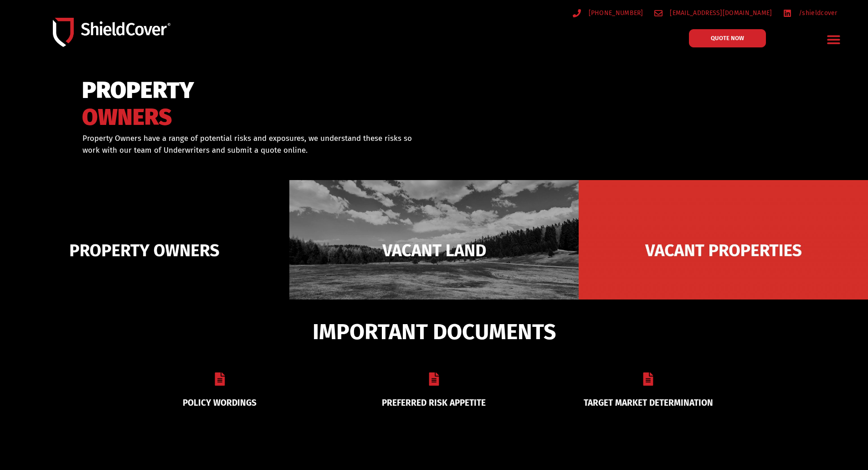 This screenshot has width=868, height=470. I want to click on a: POLICY WORDINGS, so click(220, 403).